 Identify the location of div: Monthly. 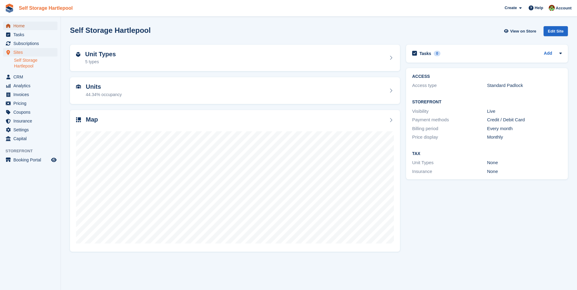
(525, 137).